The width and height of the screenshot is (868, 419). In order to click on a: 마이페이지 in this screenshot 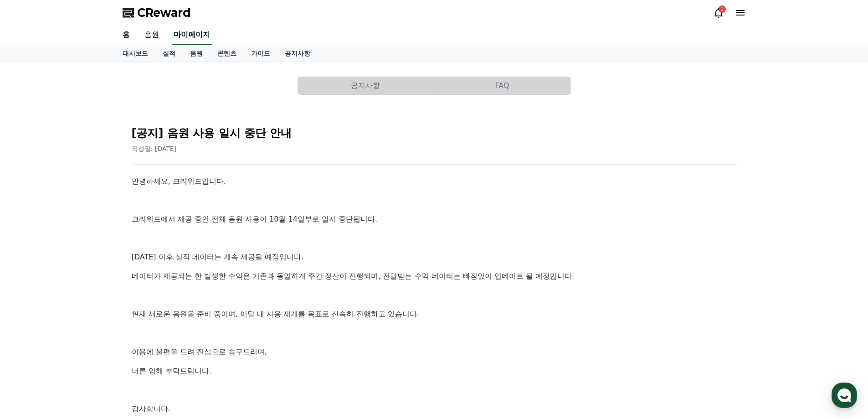, I will do `click(192, 35)`.